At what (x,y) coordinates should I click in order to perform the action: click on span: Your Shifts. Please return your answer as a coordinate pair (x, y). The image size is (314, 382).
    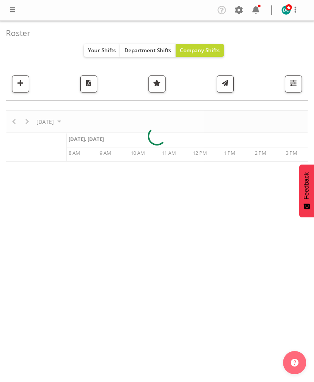
    Looking at the image, I should click on (102, 50).